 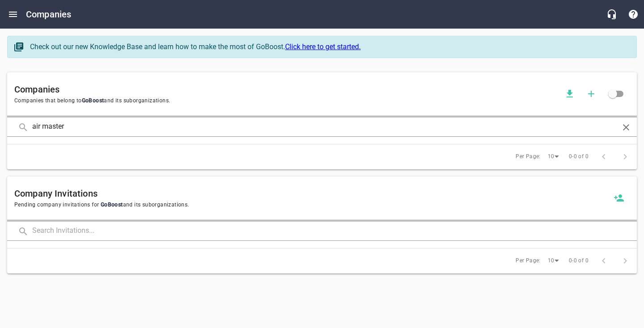 I want to click on button: Download companies, so click(x=569, y=94).